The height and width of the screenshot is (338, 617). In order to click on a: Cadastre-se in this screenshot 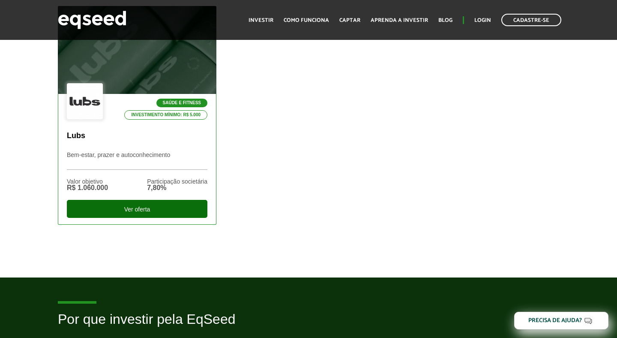, I will do `click(532, 20)`.